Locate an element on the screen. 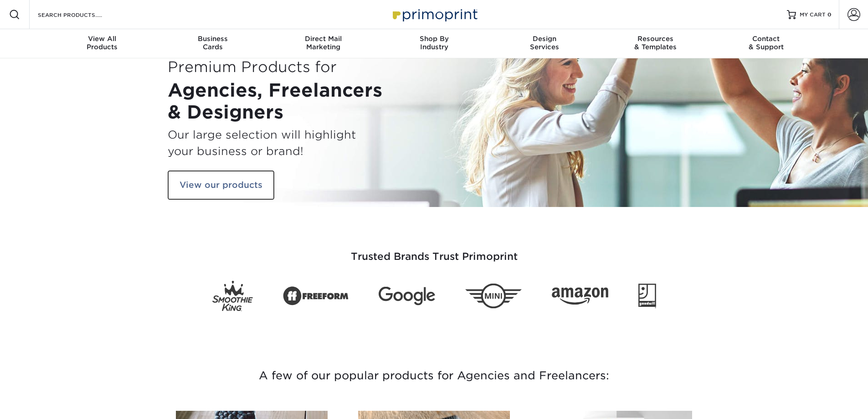 This screenshot has height=419, width=868. span: Resources is located at coordinates (655, 39).